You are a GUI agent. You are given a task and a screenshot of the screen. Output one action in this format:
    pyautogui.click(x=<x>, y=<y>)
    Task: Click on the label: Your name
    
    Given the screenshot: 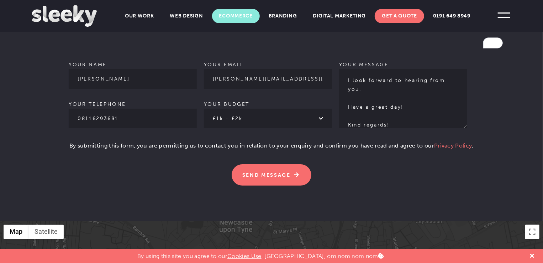 What is the action you would take?
    pyautogui.click(x=133, y=72)
    